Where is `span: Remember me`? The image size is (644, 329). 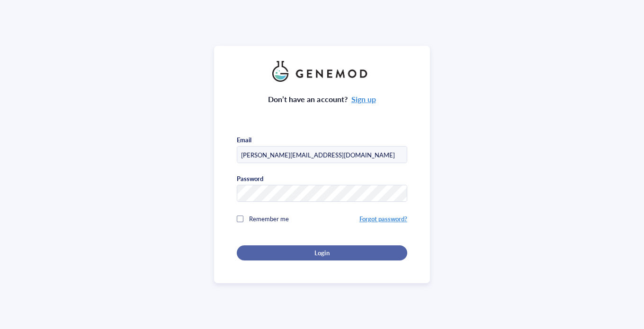
span: Remember me is located at coordinates (269, 219).